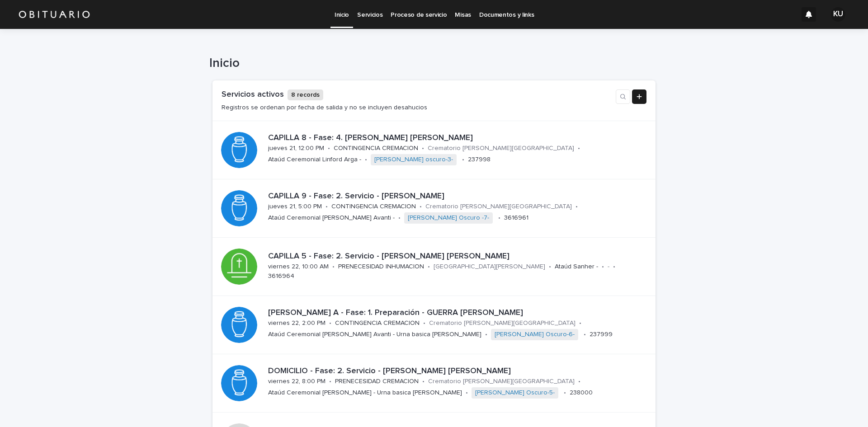  I want to click on div: KU, so click(838, 14).